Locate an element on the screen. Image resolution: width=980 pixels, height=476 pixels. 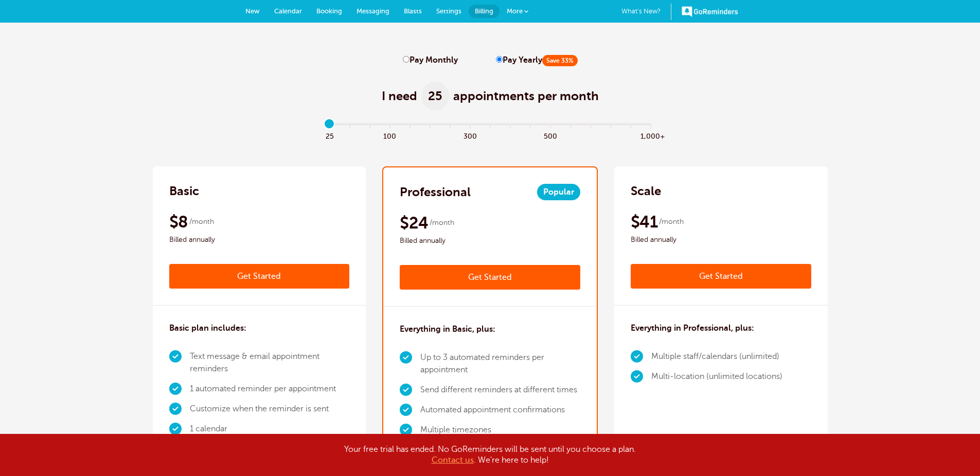
h2: Basic is located at coordinates (185, 191).